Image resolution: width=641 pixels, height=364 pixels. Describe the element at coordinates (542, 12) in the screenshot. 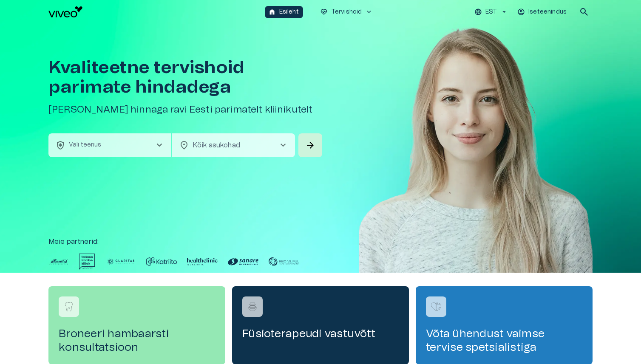

I see `button: Iseteenindus` at that location.